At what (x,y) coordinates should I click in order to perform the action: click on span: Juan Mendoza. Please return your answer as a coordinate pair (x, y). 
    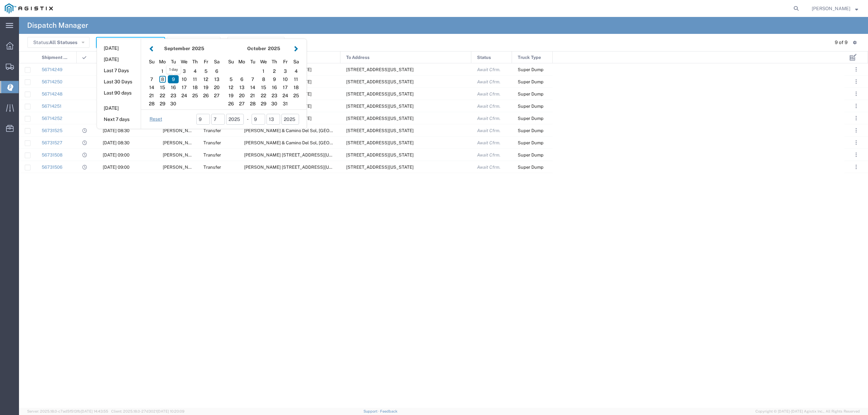
    Looking at the image, I should click on (181, 130).